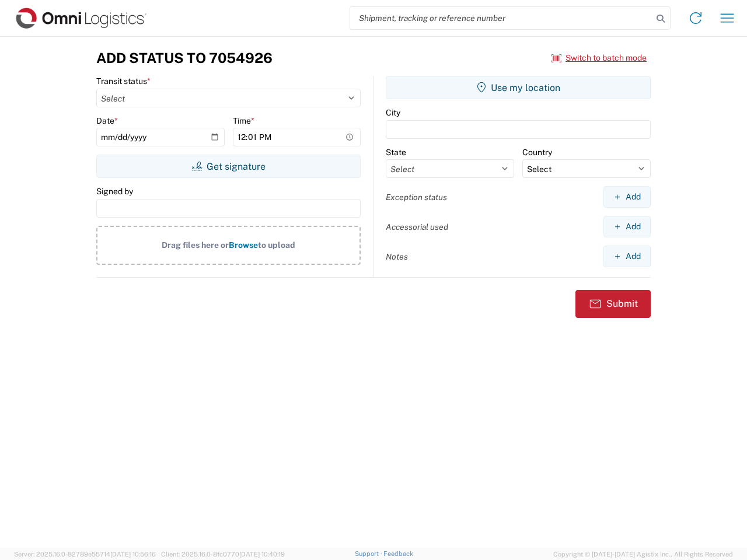  Describe the element at coordinates (599, 58) in the screenshot. I see `button: Switch to batch mode` at that location.